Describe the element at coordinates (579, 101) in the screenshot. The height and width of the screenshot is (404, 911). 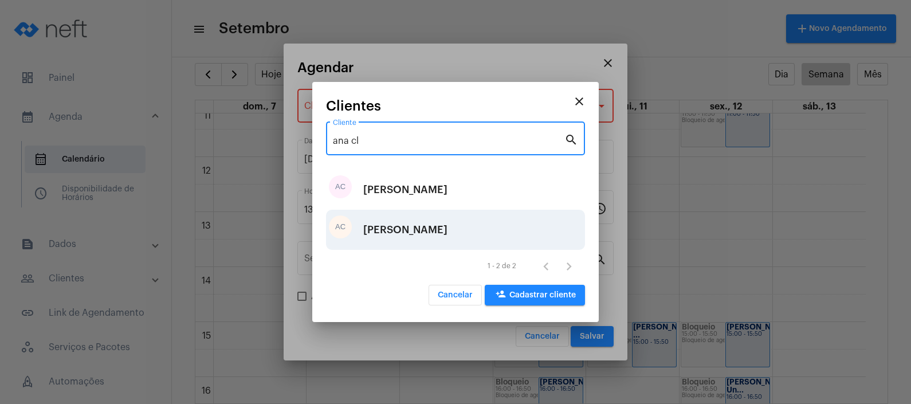
I see `mat-icon: close` at that location.